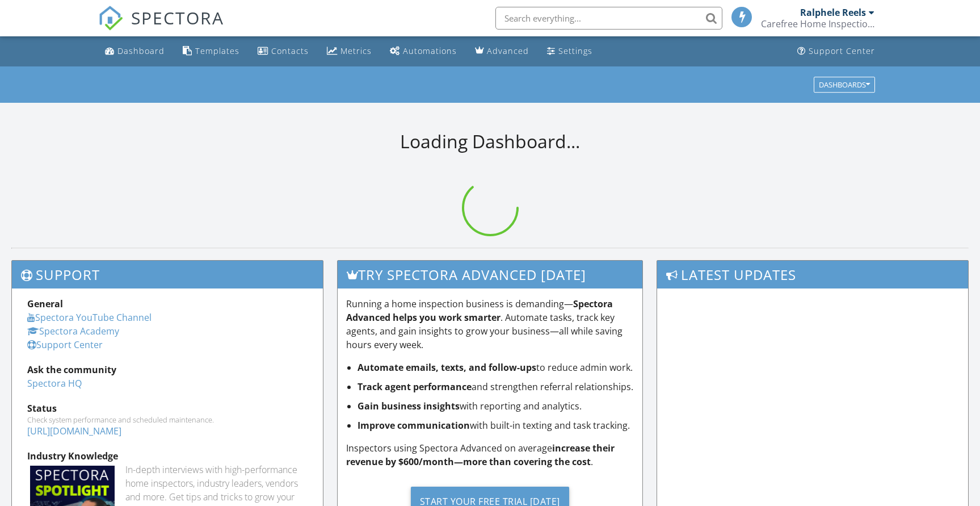 This screenshot has width=980, height=506. What do you see at coordinates (74, 331) in the screenshot?
I see `a: Spectora Academy` at bounding box center [74, 331].